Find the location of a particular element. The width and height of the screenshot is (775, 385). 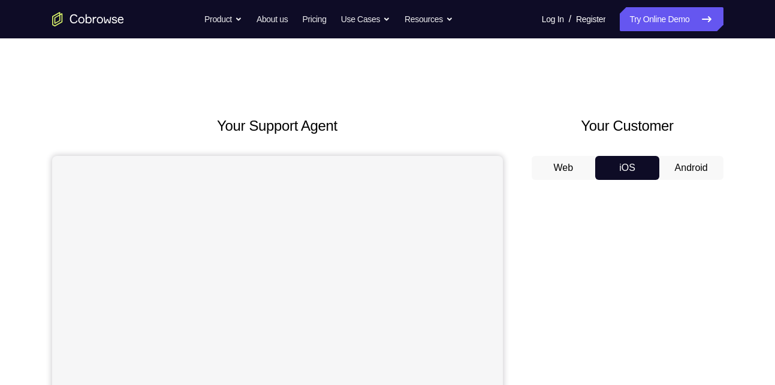

button: Product is located at coordinates (223, 19).